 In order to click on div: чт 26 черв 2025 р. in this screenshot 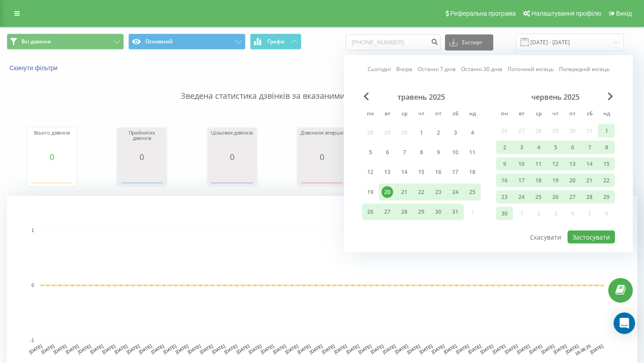, I will do `click(556, 197)`.